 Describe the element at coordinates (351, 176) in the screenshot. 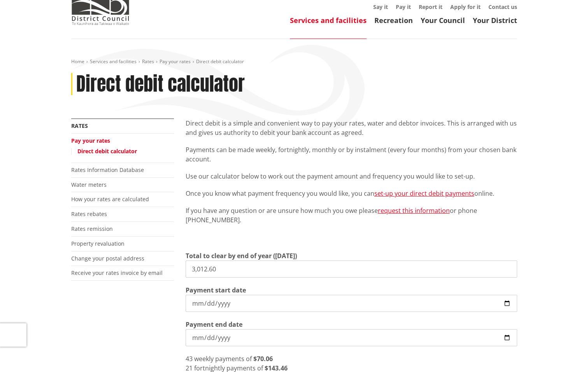

I see `p: Use our calculator below to work out the payment amount and frequency you would like to set-up.` at that location.